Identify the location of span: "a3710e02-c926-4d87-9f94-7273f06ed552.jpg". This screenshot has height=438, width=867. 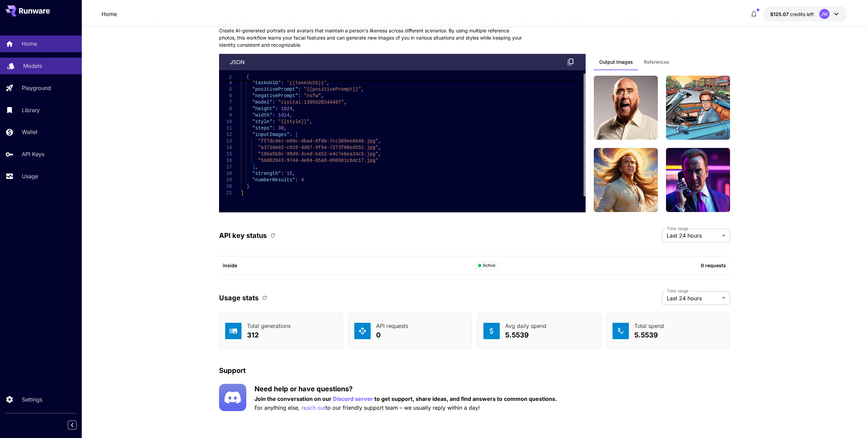
(318, 148).